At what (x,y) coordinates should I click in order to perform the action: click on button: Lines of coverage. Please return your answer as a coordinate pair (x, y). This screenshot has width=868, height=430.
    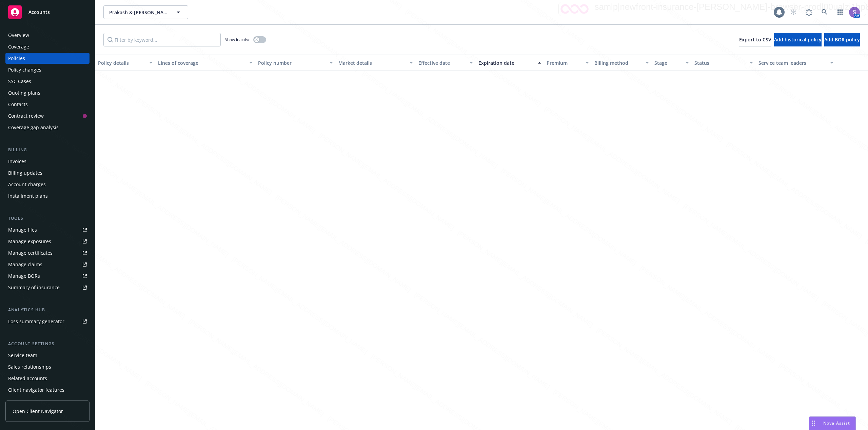
    Looking at the image, I should click on (205, 63).